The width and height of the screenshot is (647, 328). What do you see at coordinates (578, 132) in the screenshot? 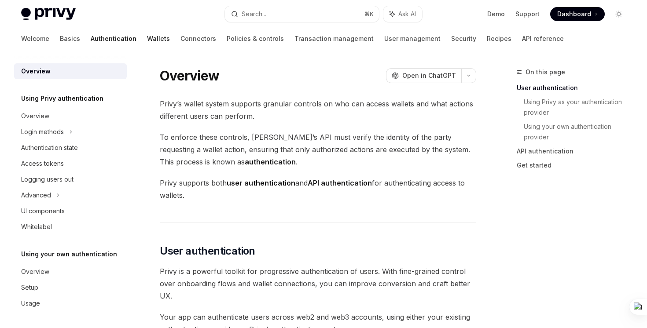
I see `a: Using your own authentication provider` at bounding box center [578, 132].